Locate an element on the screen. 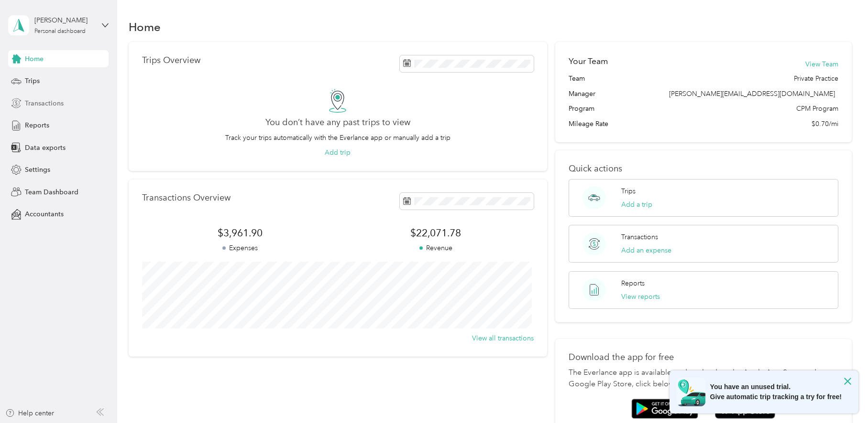  span: You have an unused trial. Give automatic trip tracking a try for free! is located at coordinates (775, 392).